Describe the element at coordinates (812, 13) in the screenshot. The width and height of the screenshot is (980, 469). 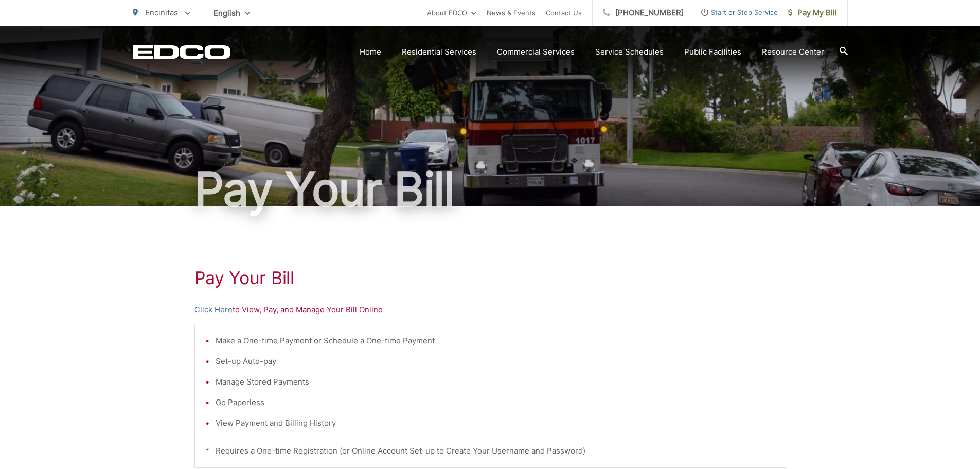
I see `span: Pay My Bill` at that location.